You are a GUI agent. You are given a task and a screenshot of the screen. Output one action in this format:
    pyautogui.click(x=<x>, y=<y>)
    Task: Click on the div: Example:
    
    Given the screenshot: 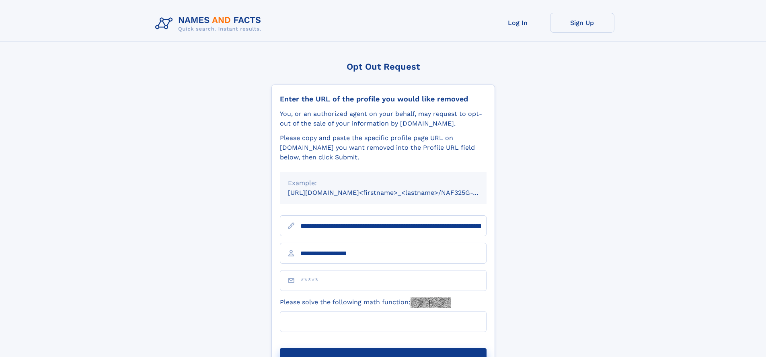 What is the action you would take?
    pyautogui.click(x=383, y=183)
    